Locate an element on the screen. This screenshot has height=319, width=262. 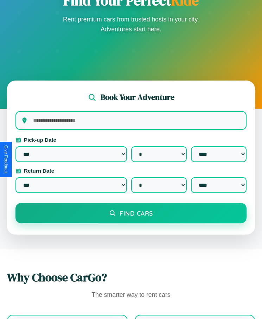
label: Return Date is located at coordinates (131, 171).